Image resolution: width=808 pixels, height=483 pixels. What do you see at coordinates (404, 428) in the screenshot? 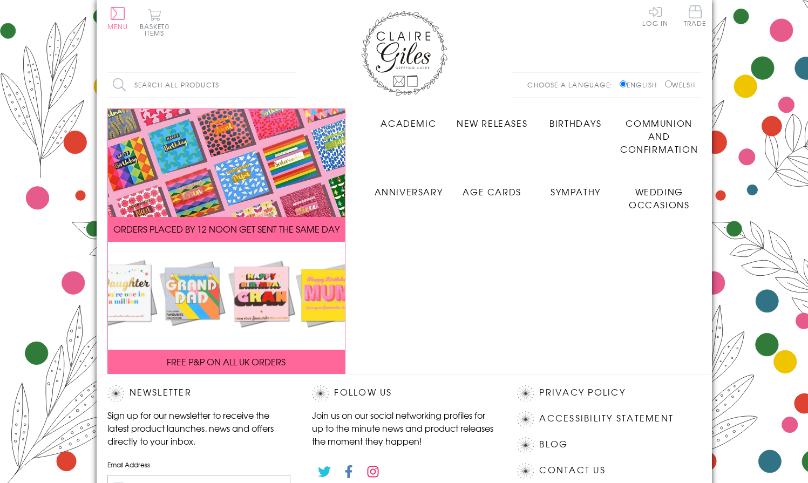
I see `p: Join us on our social networking profiles for up to the minute news and product releases the mome...` at bounding box center [404, 428].